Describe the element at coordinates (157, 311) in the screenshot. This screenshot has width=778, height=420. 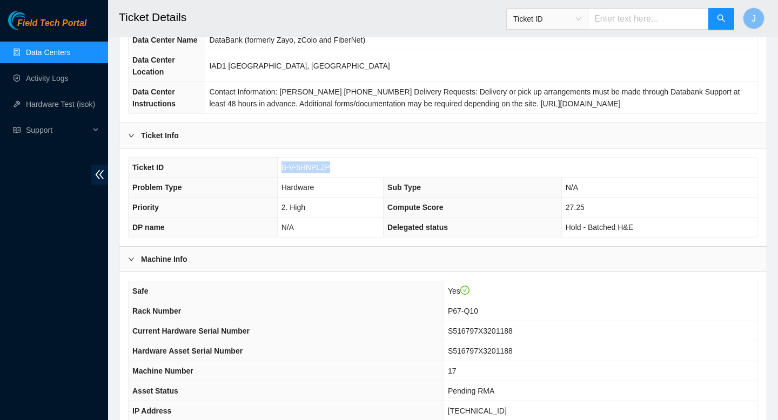
I see `span: Rack Number` at that location.